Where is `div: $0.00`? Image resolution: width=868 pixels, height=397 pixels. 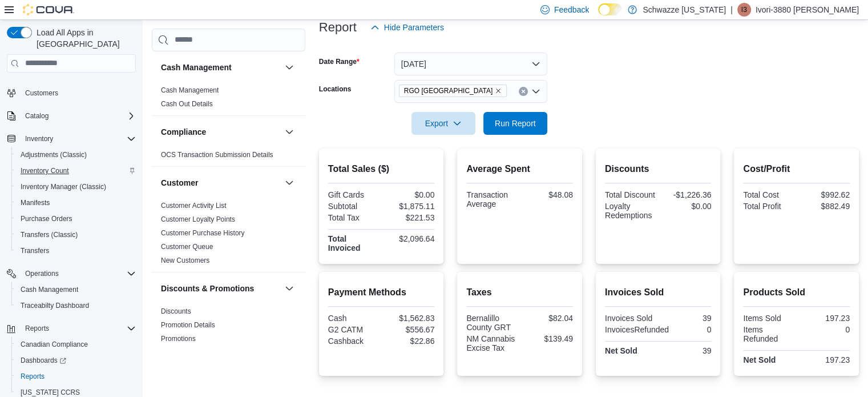
div: $0.00 is located at coordinates (685, 206).